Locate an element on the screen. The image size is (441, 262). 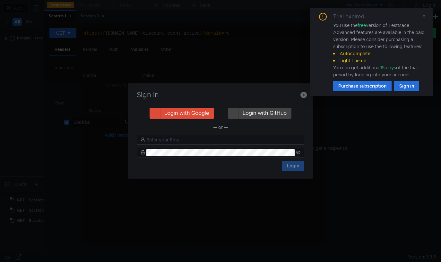
button: Login with Google is located at coordinates (182, 113).